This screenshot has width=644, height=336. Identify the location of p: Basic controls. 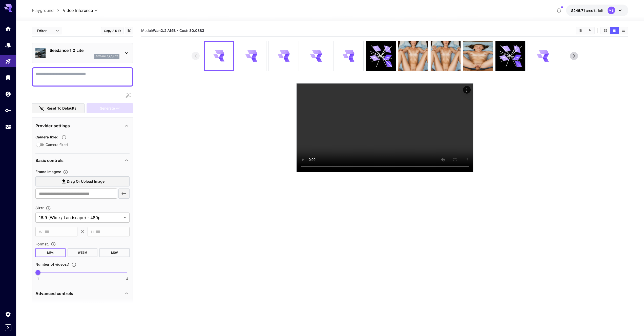
(50, 161).